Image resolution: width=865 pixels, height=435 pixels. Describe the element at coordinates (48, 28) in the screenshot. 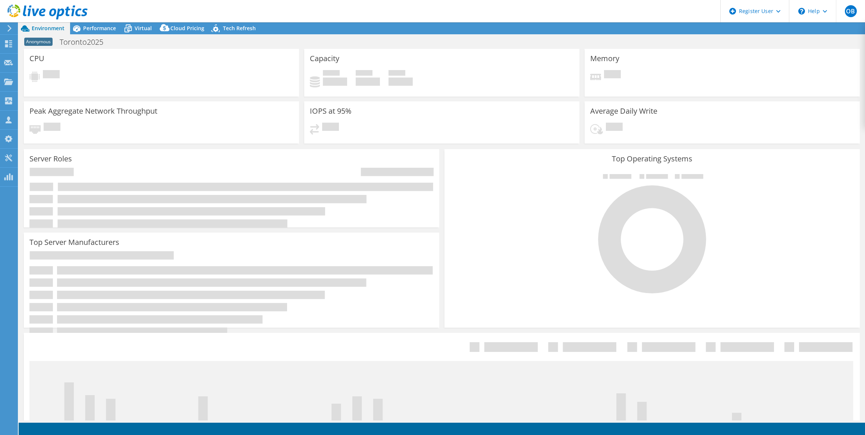

I see `span: Environment` at that location.